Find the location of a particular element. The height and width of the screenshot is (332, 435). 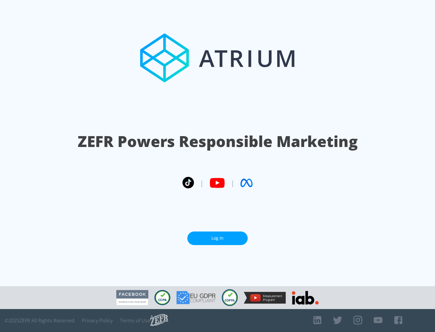

img: GDPR Compliant is located at coordinates (196, 298).